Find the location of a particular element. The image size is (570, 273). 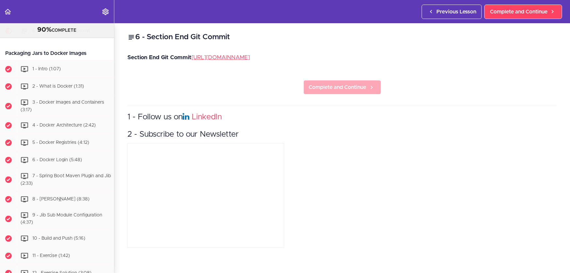

h3: 1 - Follow us on is located at coordinates (342, 117).